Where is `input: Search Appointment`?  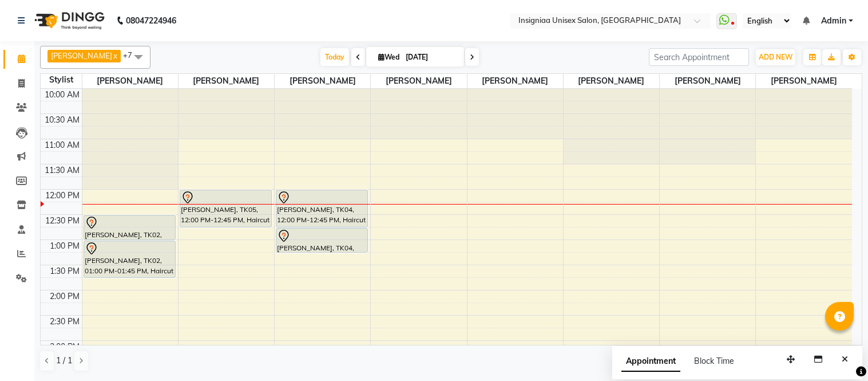
input: Search Appointment is located at coordinates (699, 57).